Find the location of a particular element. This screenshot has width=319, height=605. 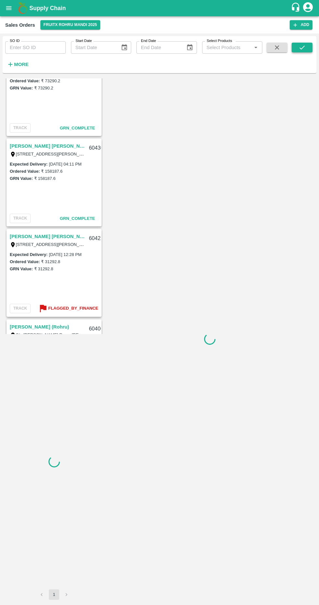

button: Open is located at coordinates (256, 47).